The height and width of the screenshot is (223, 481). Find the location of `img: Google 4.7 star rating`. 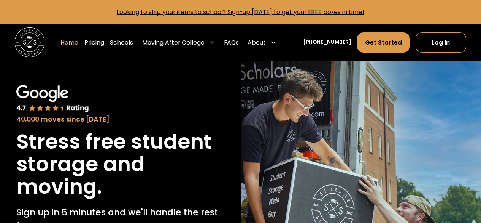

img: Google 4.7 star rating is located at coordinates (53, 99).